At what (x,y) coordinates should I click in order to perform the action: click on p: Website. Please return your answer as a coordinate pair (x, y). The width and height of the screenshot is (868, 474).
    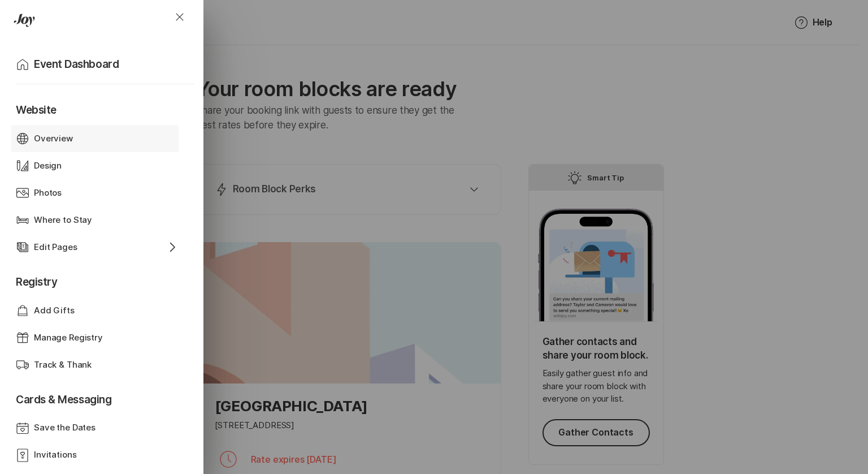
    Looking at the image, I should click on (100, 107).